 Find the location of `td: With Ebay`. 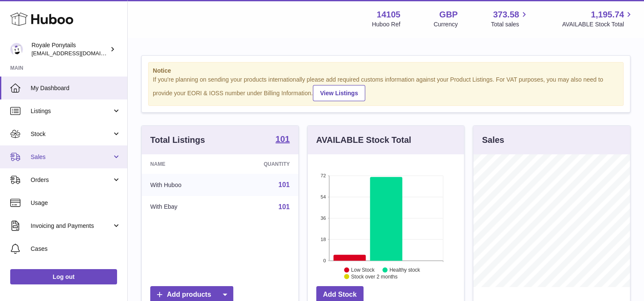

td: With Ebay is located at coordinates (183, 207).